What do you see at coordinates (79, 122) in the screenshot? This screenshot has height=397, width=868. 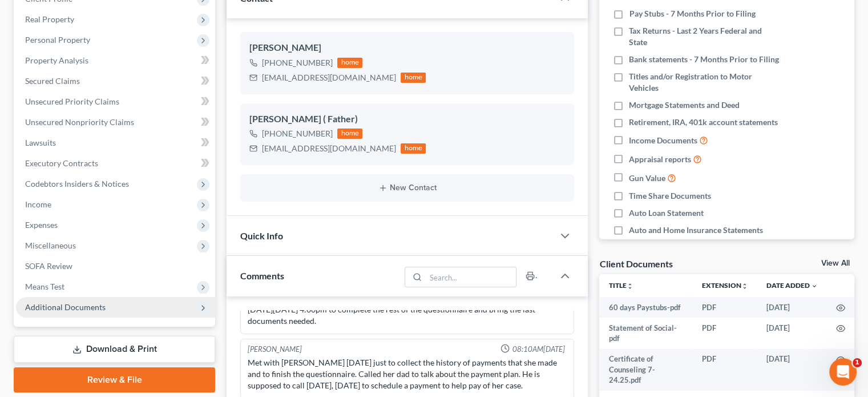 I see `span: Unsecured Nonpriority Claims` at bounding box center [79, 122].